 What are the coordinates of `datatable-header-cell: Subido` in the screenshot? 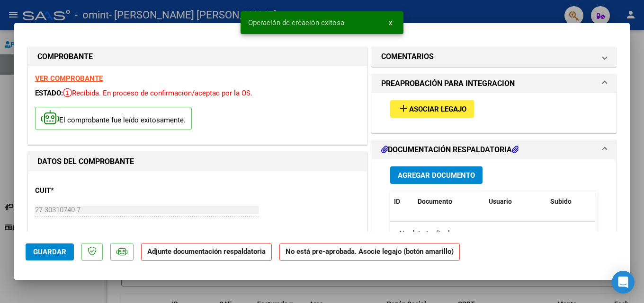 It's located at (570, 202).